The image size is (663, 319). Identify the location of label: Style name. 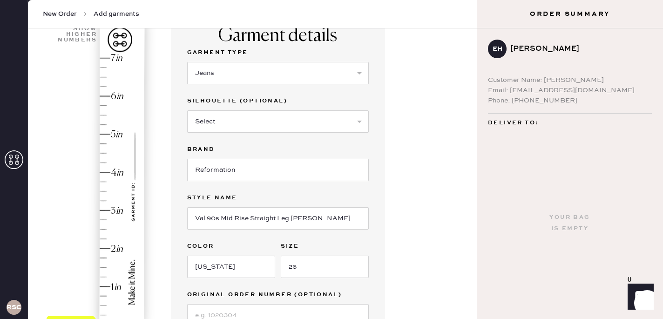
(278, 198).